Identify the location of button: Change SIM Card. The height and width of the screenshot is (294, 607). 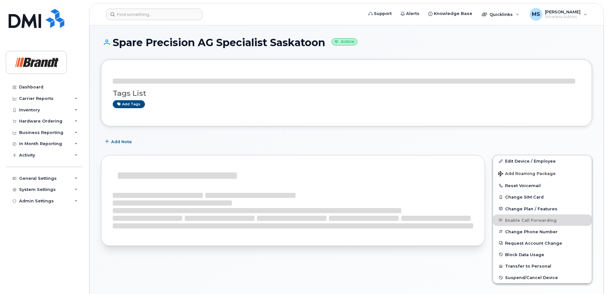
(543, 197).